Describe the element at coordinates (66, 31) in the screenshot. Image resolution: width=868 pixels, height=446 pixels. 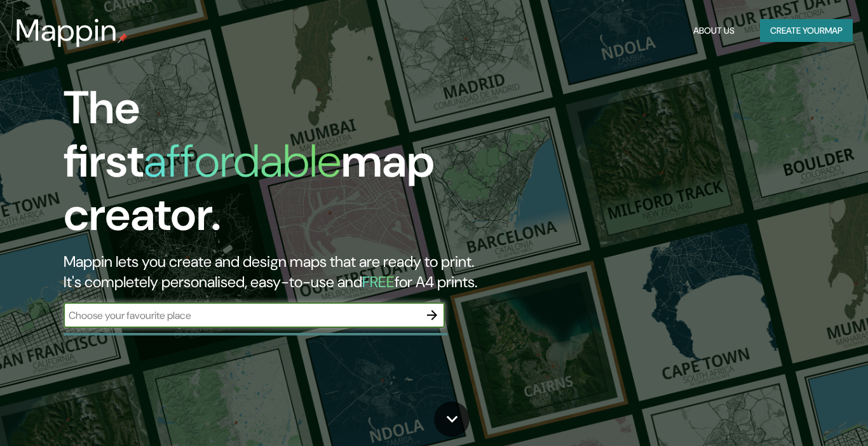
I see `h3: Mappin` at that location.